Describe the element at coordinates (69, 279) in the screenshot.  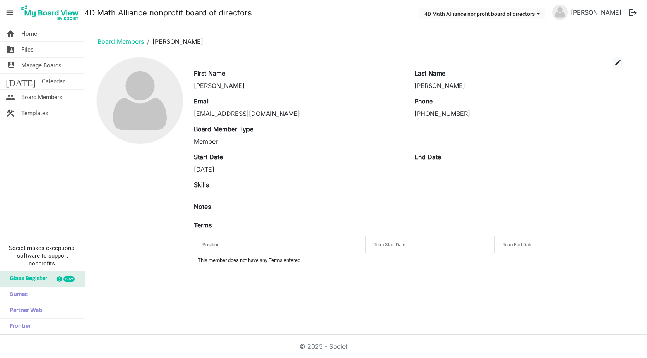
I see `div: new` at that location.